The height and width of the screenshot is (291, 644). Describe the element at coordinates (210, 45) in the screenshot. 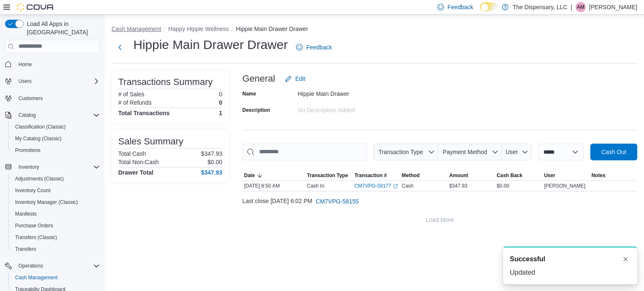

I see `h1: Hippie Main Drawer Drawer` at that location.